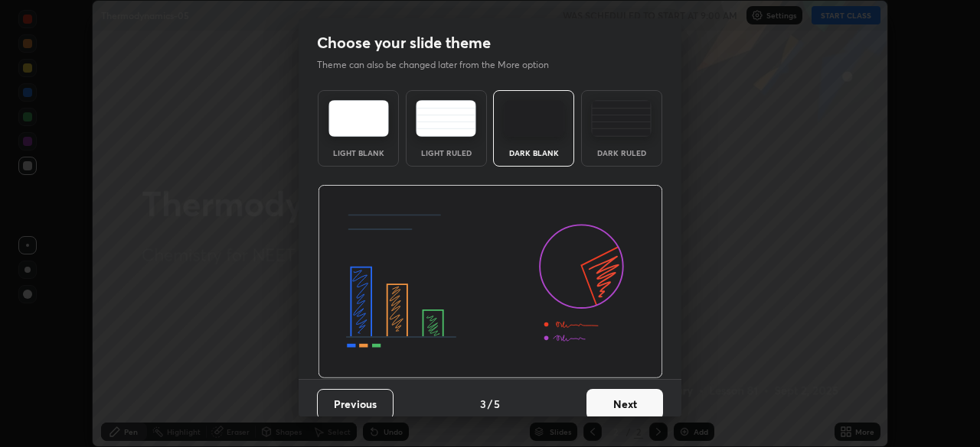  I want to click on button: Previous, so click(355, 404).